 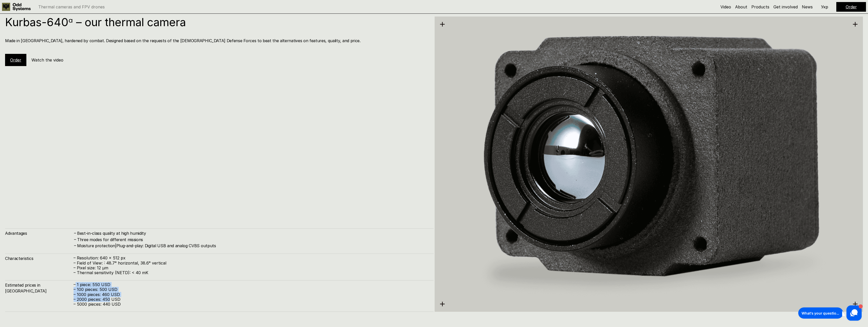 What do you see at coordinates (726, 7) in the screenshot?
I see `a: Video` at bounding box center [726, 7].